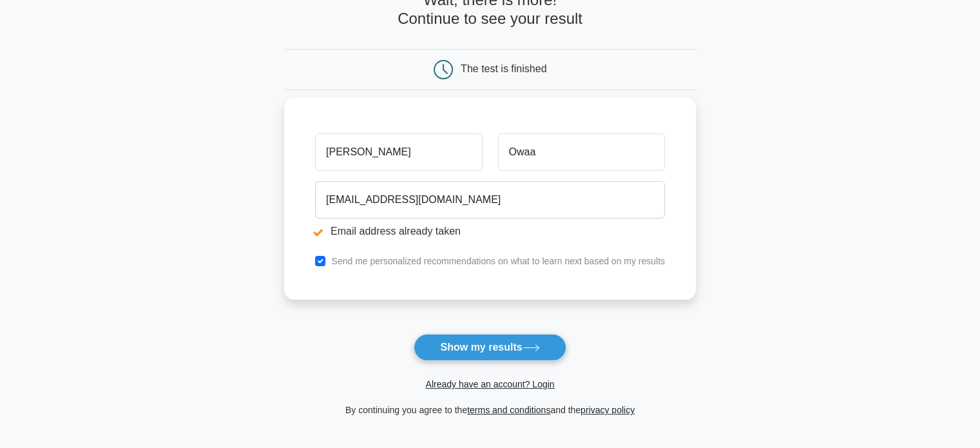 Image resolution: width=980 pixels, height=448 pixels. What do you see at coordinates (490, 231) in the screenshot?
I see `li: Email address already taken` at bounding box center [490, 231].